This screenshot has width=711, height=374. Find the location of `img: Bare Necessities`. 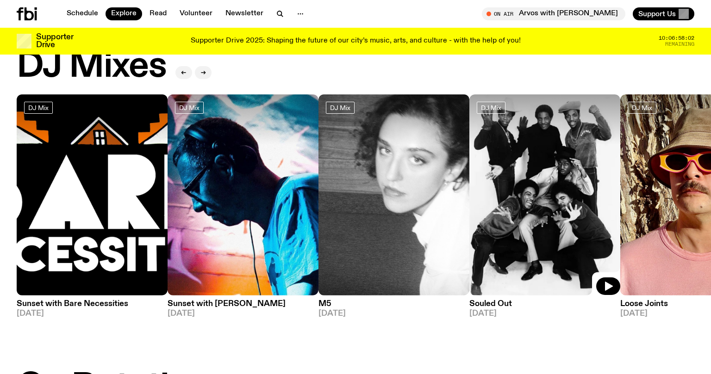

img: Bare Necessities is located at coordinates (92, 195).